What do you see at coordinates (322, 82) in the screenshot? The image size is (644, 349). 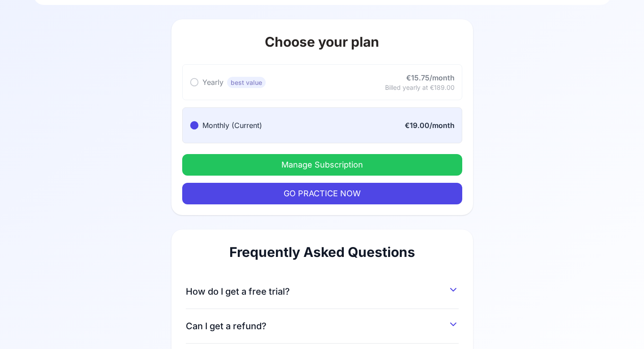 I see `button: Yearlybest value€15.75/monthBilled yearly at €189.00` at bounding box center [322, 82].